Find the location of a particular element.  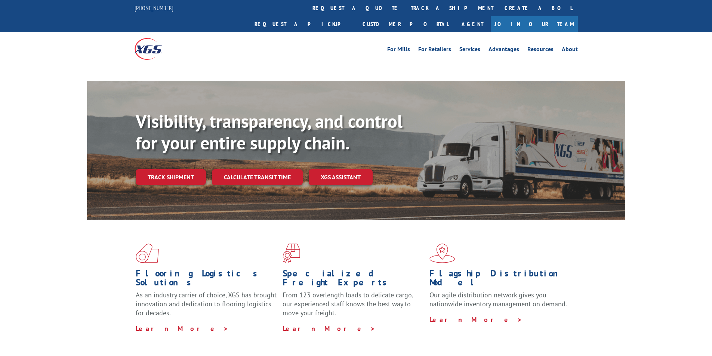

b: Visibility, transparency, and control for your entire supply chain. is located at coordinates (269, 132).